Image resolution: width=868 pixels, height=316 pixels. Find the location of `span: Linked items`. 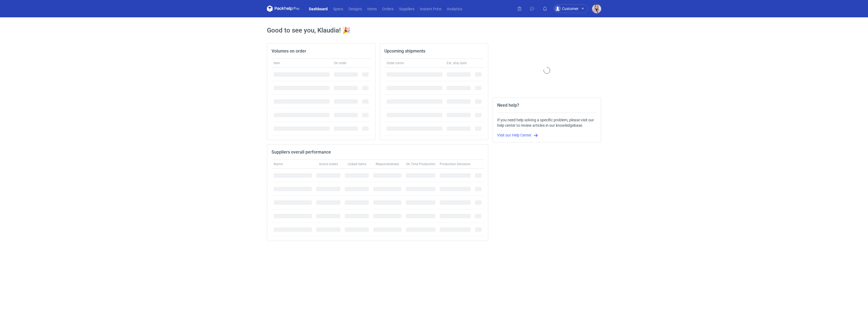

span: Linked items is located at coordinates (357, 165).